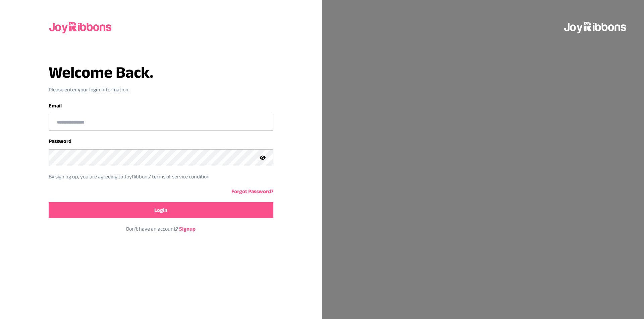 This screenshot has height=319, width=644. Describe the element at coordinates (161, 90) in the screenshot. I see `p: Please enter your login information.` at that location.